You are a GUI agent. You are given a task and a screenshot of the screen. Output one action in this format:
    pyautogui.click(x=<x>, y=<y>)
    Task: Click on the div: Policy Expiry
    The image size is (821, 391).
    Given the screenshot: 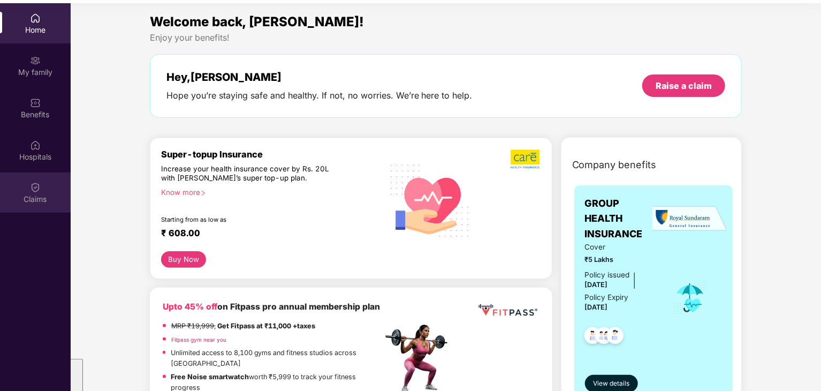 What is the action you would take?
    pyautogui.click(x=607, y=297)
    